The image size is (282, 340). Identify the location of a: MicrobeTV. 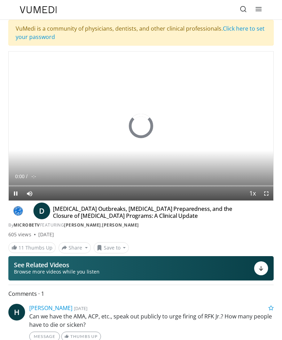
(27, 225).